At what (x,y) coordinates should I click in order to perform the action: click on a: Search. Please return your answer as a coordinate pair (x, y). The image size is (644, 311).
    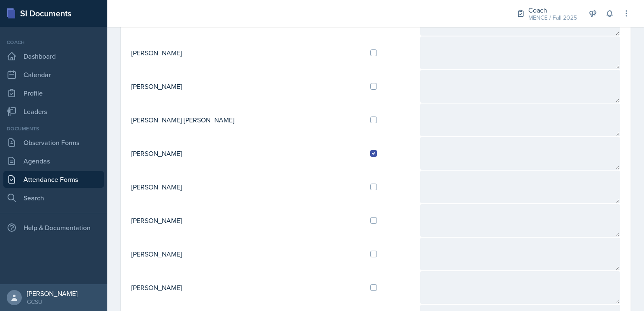
    Looking at the image, I should click on (54, 198).